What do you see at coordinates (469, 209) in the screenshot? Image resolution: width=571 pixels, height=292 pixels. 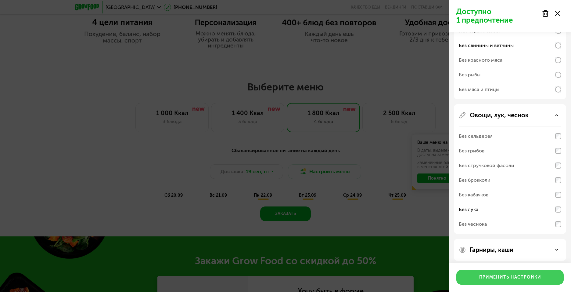 I see `div: Без лука` at bounding box center [469, 209].